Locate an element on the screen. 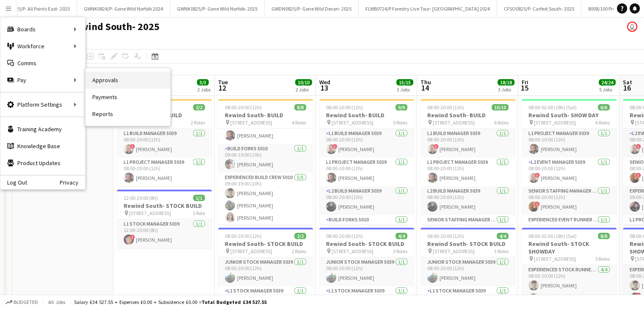 The height and width of the screenshot is (309, 644). span: 8/8 is located at coordinates (300, 107).